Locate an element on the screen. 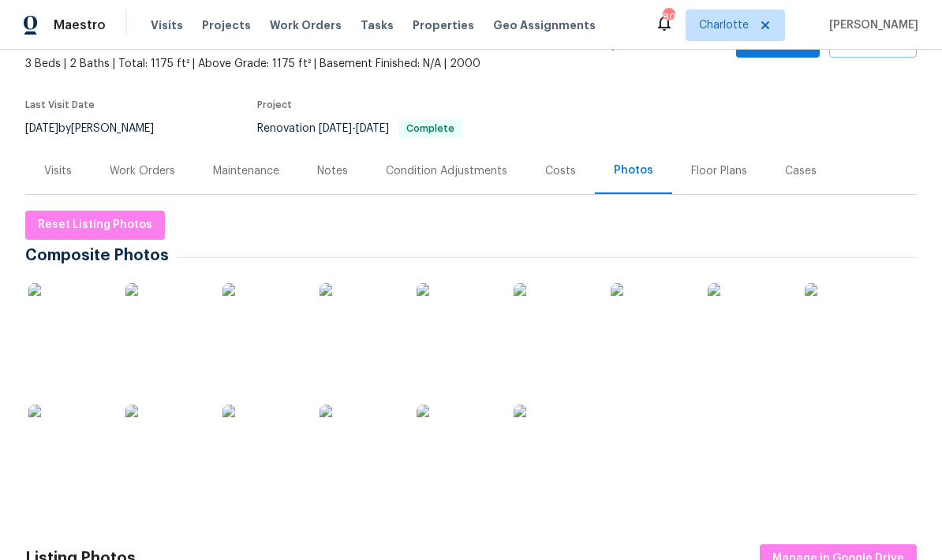  span: Complete is located at coordinates (430, 128).